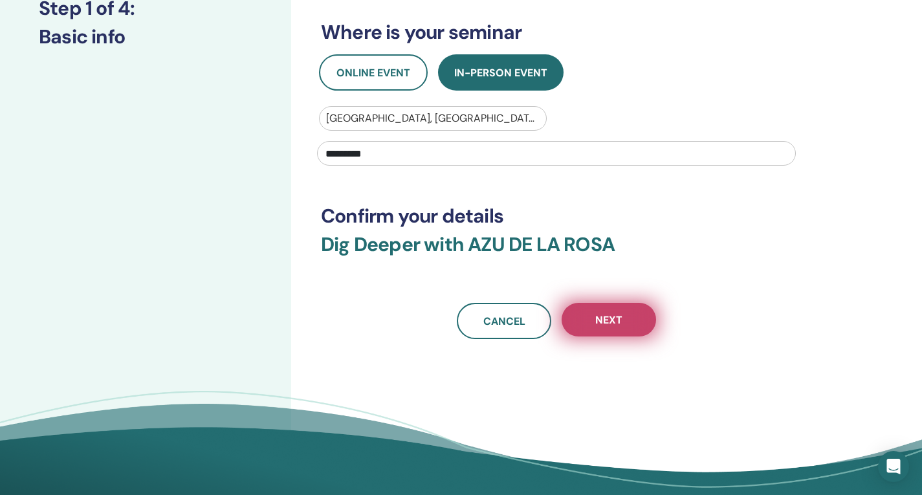 This screenshot has width=922, height=495. I want to click on button: Next, so click(609, 320).